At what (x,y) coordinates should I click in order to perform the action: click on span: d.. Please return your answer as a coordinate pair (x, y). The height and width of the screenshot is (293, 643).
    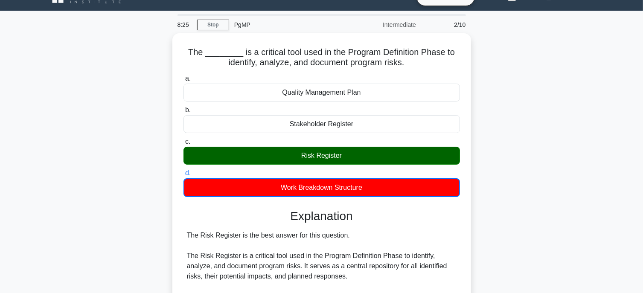
    Looking at the image, I should click on (188, 173).